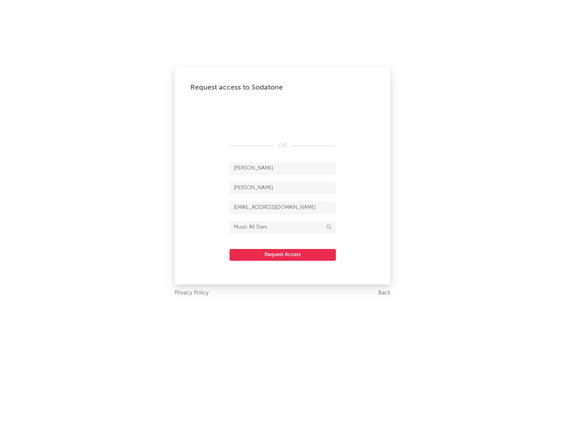 The image size is (565, 432). What do you see at coordinates (283, 255) in the screenshot?
I see `button: Request Access` at bounding box center [283, 255].